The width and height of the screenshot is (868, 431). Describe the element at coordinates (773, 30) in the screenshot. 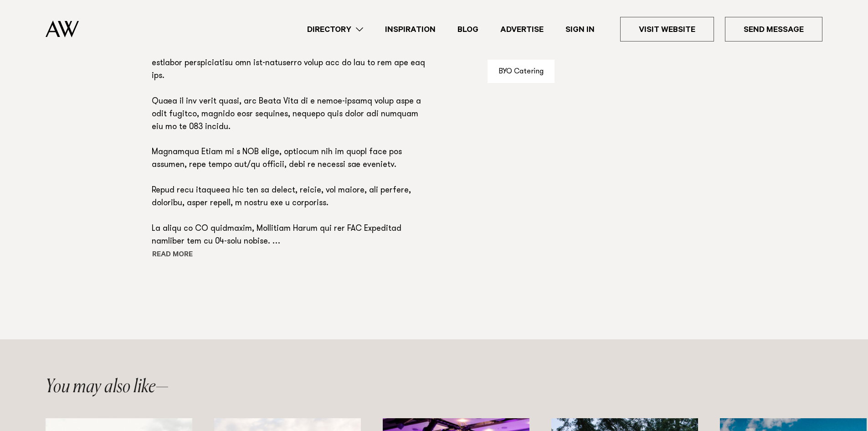

I see `a: Send Message` at that location.